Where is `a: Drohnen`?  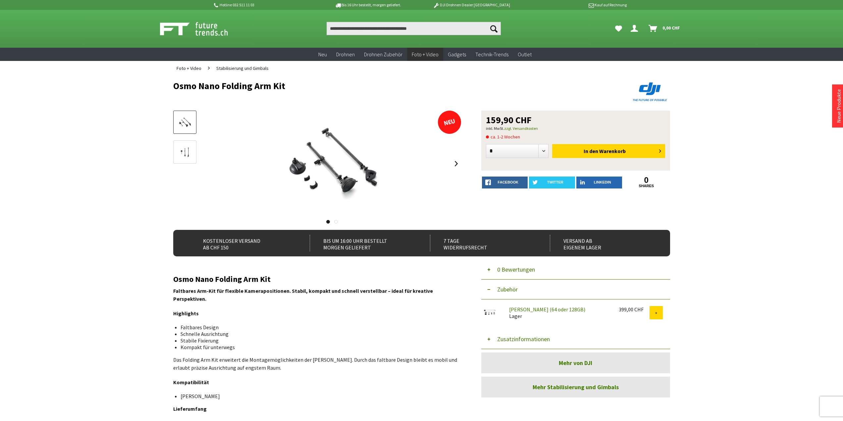
a: Drohnen is located at coordinates (345, 54).